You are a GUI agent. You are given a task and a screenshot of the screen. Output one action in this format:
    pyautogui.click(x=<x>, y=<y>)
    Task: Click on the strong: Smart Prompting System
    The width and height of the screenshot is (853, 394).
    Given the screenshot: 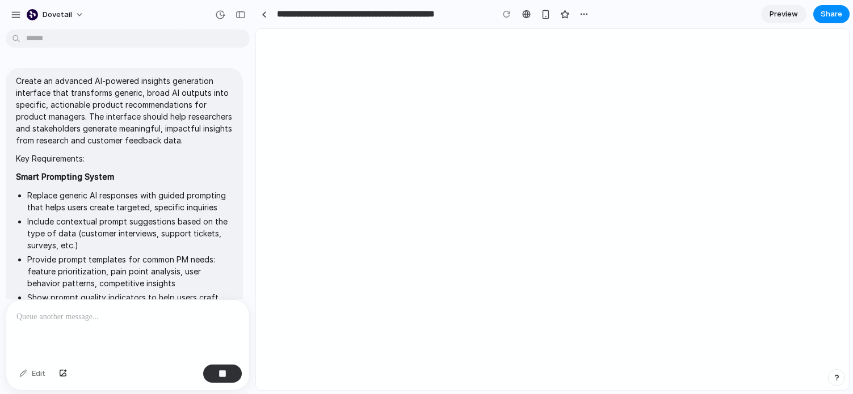 What is the action you would take?
    pyautogui.click(x=65, y=176)
    